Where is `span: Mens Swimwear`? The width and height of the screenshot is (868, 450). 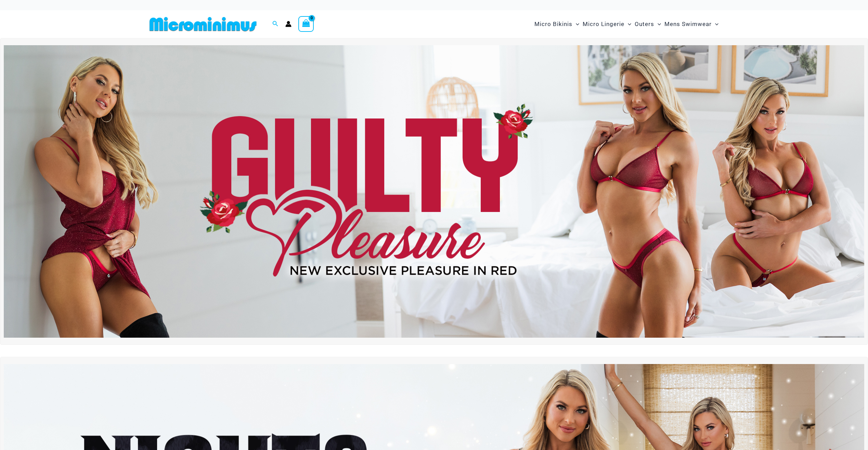 span: Mens Swimwear is located at coordinates (688, 24).